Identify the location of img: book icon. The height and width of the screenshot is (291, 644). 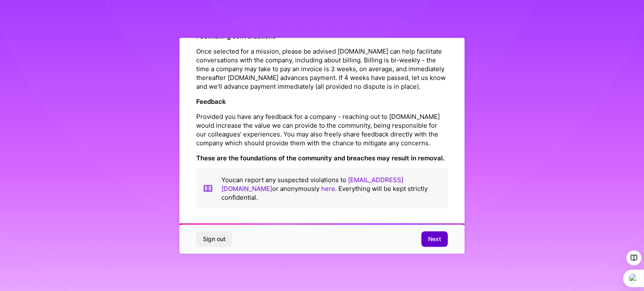
(208, 188).